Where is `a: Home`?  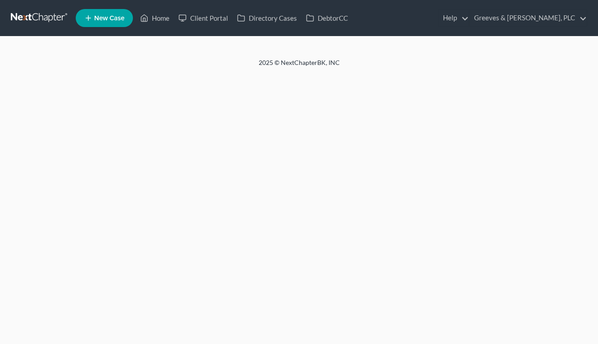 a: Home is located at coordinates (155, 18).